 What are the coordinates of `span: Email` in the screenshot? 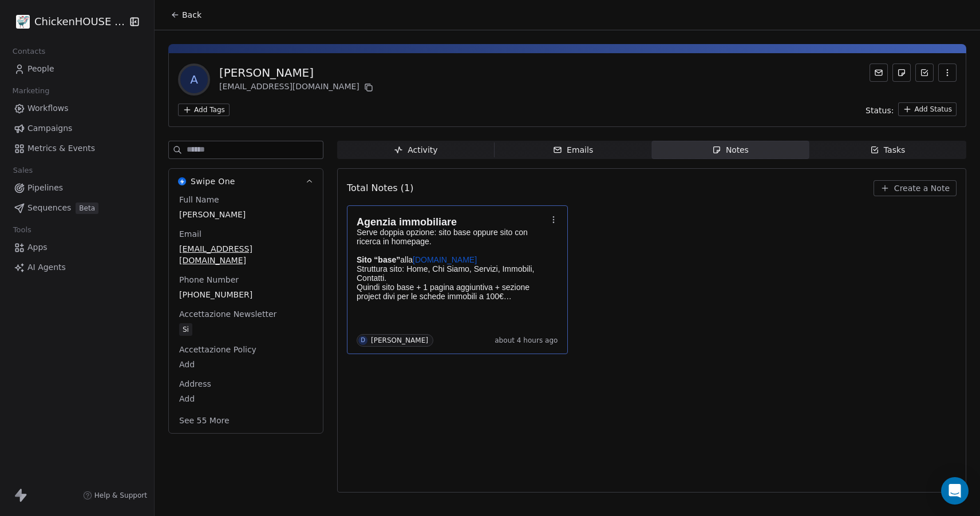 It's located at (190, 234).